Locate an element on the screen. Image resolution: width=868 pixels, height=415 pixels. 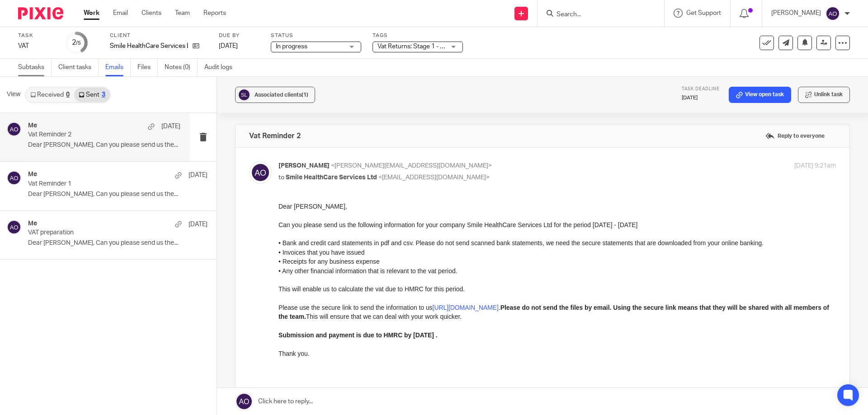
a: Notes (0) is located at coordinates (181, 67).